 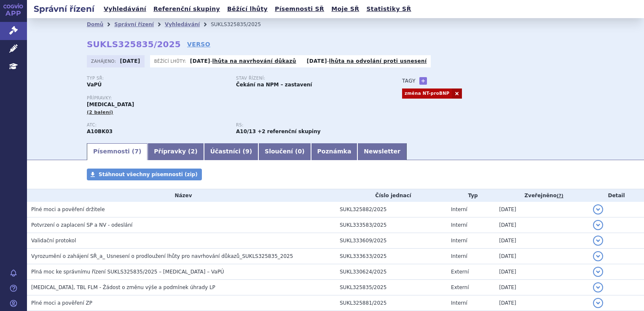 What do you see at coordinates (148, 174) in the screenshot?
I see `span: Stáhnout všechny písemnosti (zip)` at bounding box center [148, 174].